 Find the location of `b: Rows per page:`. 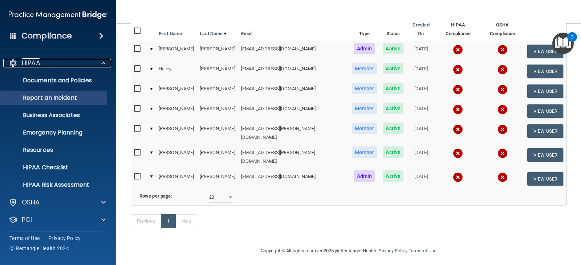

b: Rows per page: is located at coordinates (156, 196).